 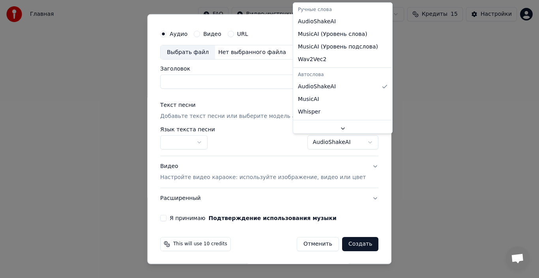 I want to click on span: MusicAI, so click(x=308, y=99).